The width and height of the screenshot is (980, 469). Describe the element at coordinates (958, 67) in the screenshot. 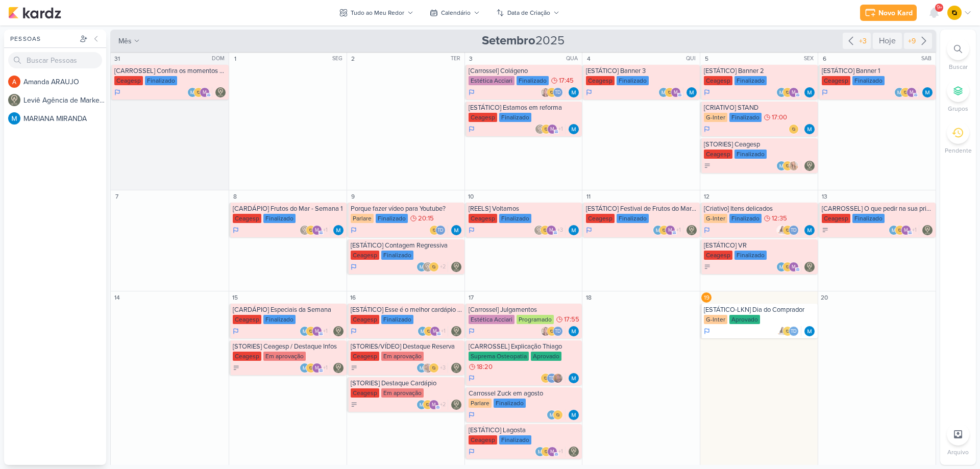

I see `p: Buscar` at that location.